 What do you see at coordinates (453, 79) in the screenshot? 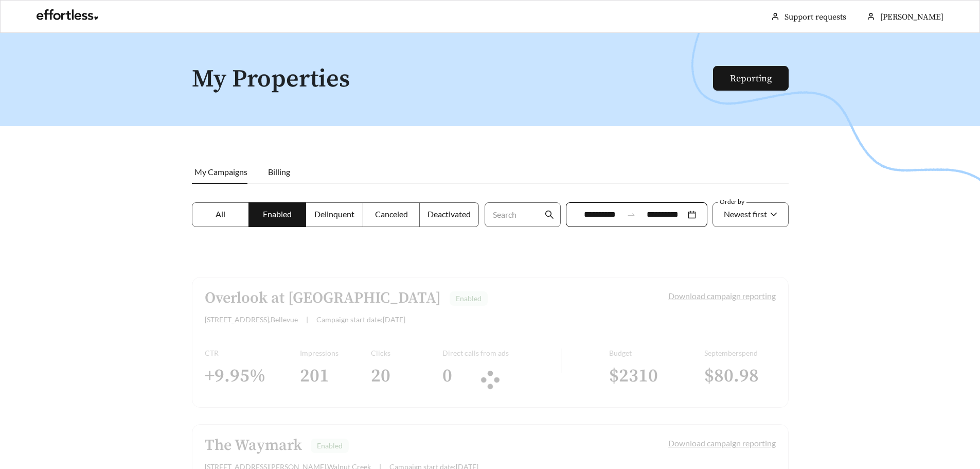
I see `h1: My Properties` at bounding box center [453, 79].